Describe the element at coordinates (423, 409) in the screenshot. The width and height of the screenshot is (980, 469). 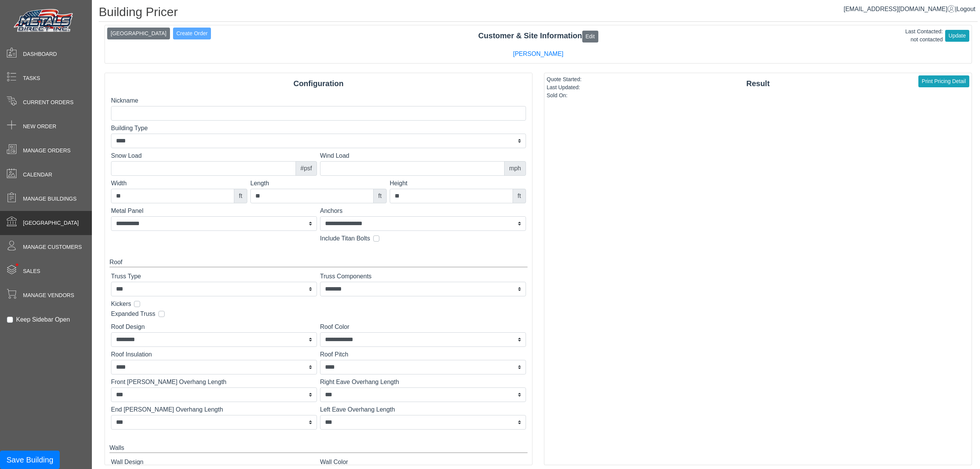
I see `label: Left Eave Overhang Length` at that location.